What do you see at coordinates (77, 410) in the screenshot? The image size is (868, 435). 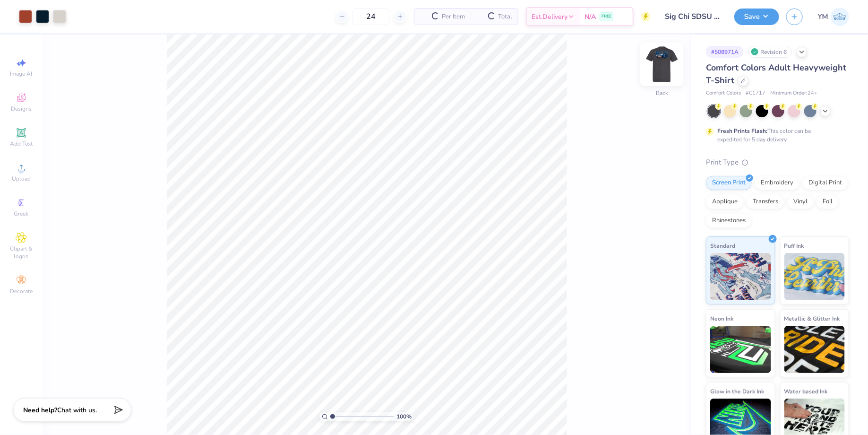 I see `span: Chat with us.` at bounding box center [77, 410].